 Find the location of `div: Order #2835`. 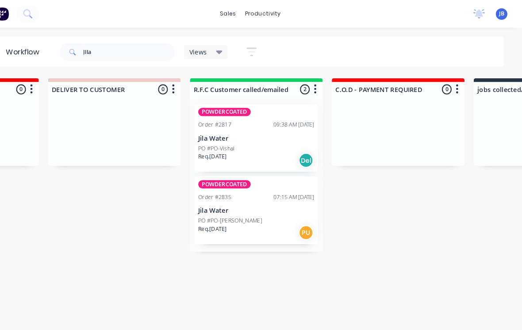

div: Order #2835 is located at coordinates (227, 189).